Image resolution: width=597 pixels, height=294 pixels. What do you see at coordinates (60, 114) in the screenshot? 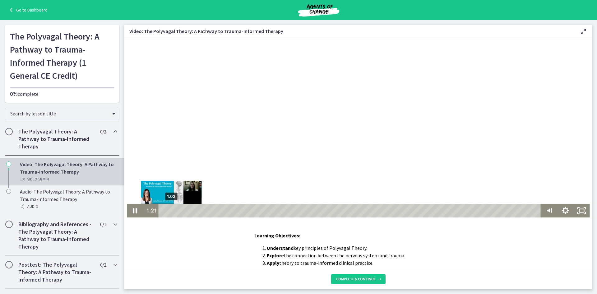
I see `span: Search by lesson title` at bounding box center [60, 114].